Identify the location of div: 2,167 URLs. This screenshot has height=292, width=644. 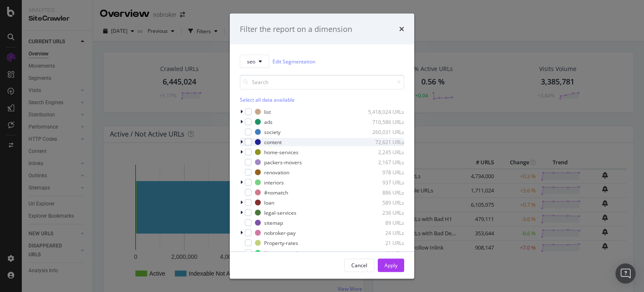
(384, 161).